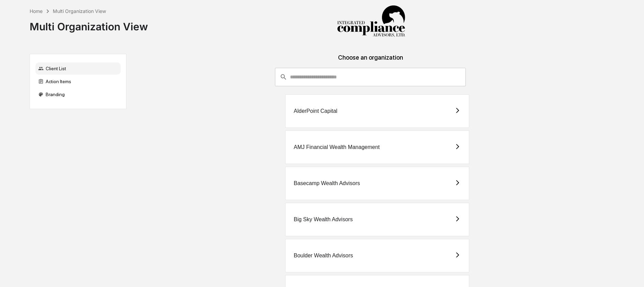  Describe the element at coordinates (78, 94) in the screenshot. I see `div: Branding` at that location.